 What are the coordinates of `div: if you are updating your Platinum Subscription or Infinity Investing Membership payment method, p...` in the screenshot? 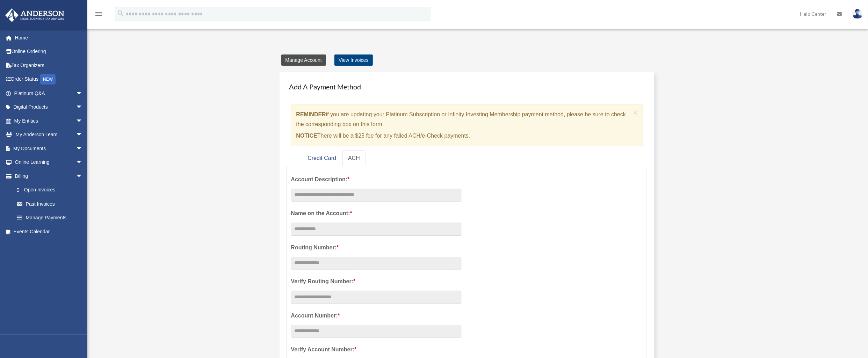 It's located at (467, 125).